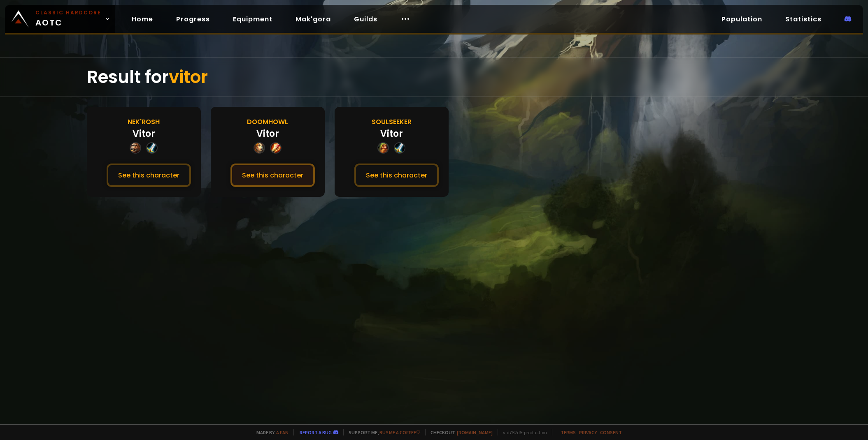 The height and width of the screenshot is (440, 868). Describe the element at coordinates (588, 432) in the screenshot. I see `a: Privacy` at that location.